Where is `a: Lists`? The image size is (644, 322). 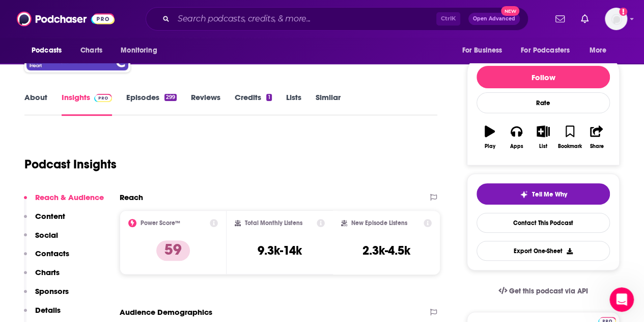 a: Lists is located at coordinates (294, 104).